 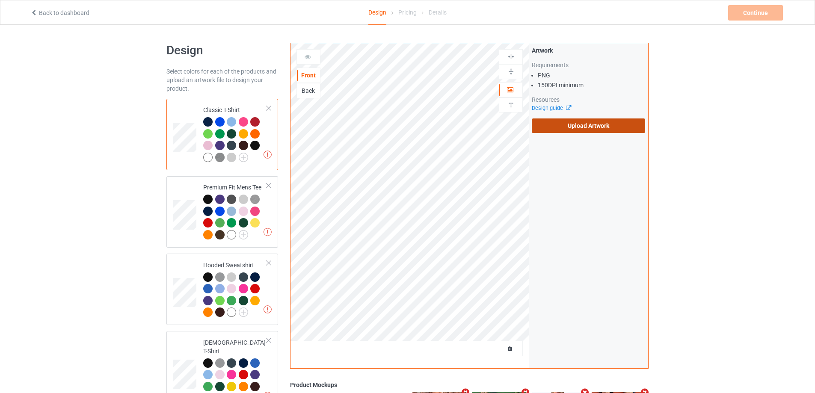 What do you see at coordinates (222, 80) in the screenshot?
I see `div: Select colors for each of the products and upload an artwork file to design your product.` at bounding box center [222, 80].